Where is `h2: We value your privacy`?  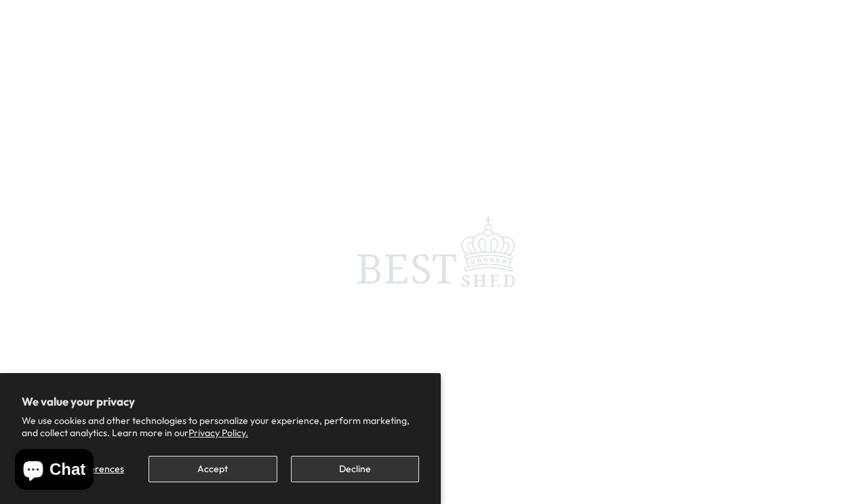 h2: We value your privacy is located at coordinates (220, 402).